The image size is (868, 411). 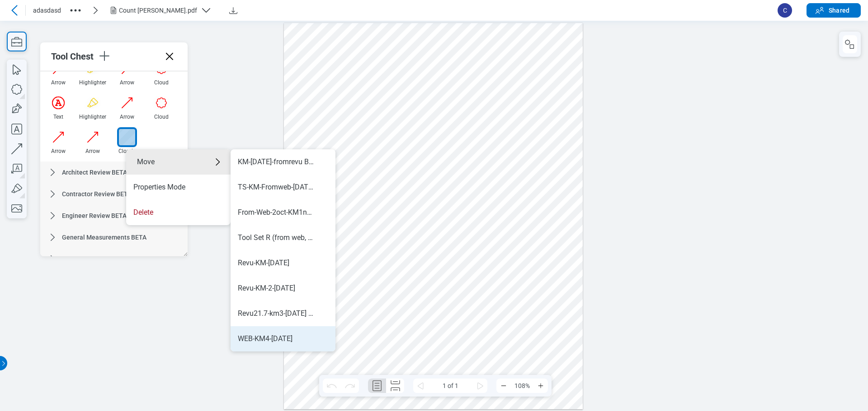 What do you see at coordinates (178, 162) in the screenshot?
I see `div: Move` at bounding box center [178, 162].